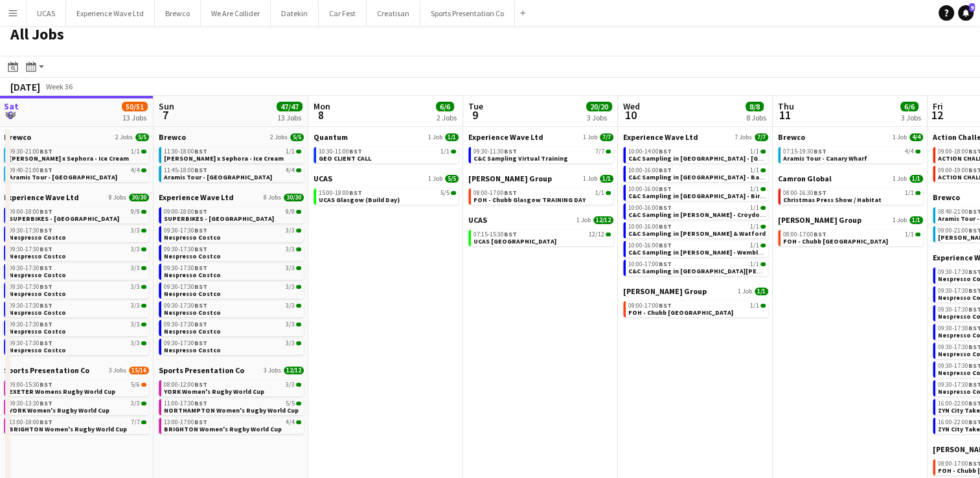  I want to click on span: SUPERBIKES - Donington Park, so click(219, 219).